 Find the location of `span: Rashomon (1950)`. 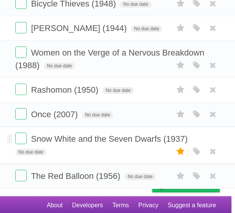

span: Rashomon (1950) is located at coordinates (65, 90).